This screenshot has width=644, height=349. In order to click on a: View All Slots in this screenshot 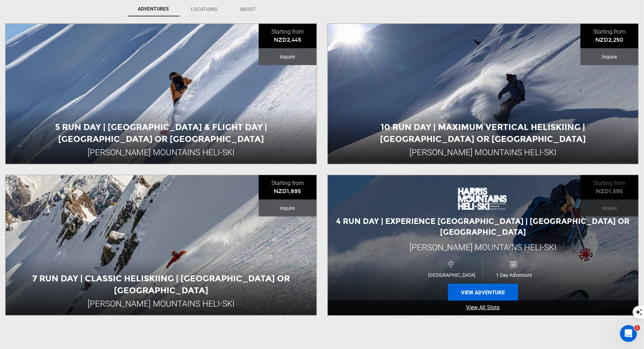, I will do `click(483, 308)`.